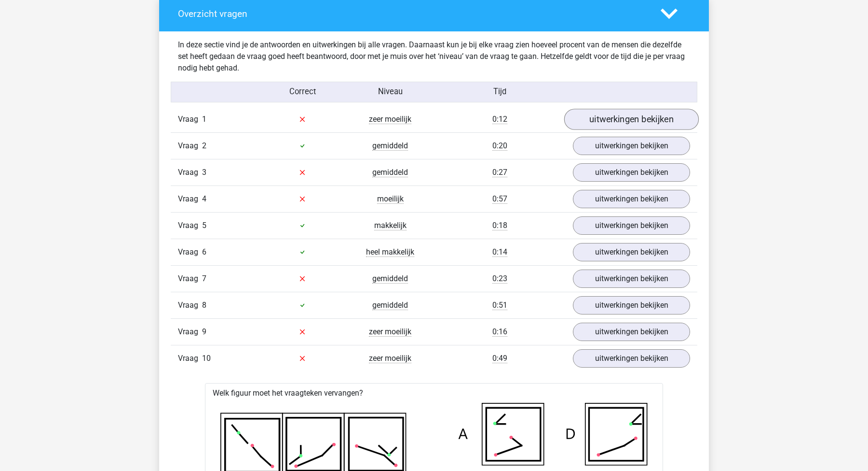 The image size is (868, 471). I want to click on span: 0:23, so click(500, 279).